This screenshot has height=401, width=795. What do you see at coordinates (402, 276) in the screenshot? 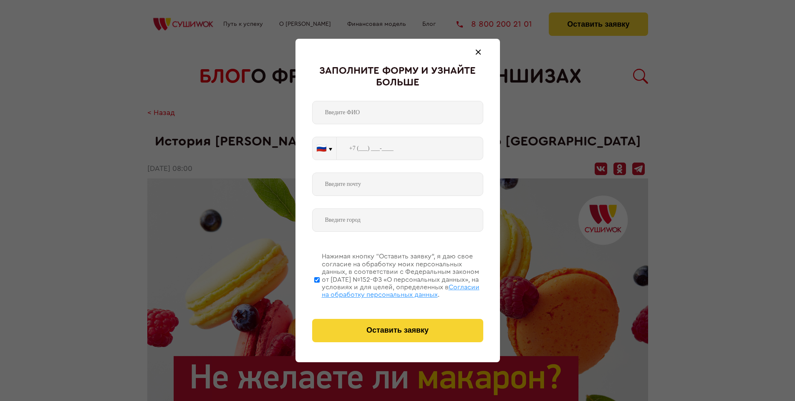
I see `div: Нажимая кнопку “Оставить заявку”, я даю свое согласие на обработку моих персональных данных, в со...` at bounding box center [402, 276].